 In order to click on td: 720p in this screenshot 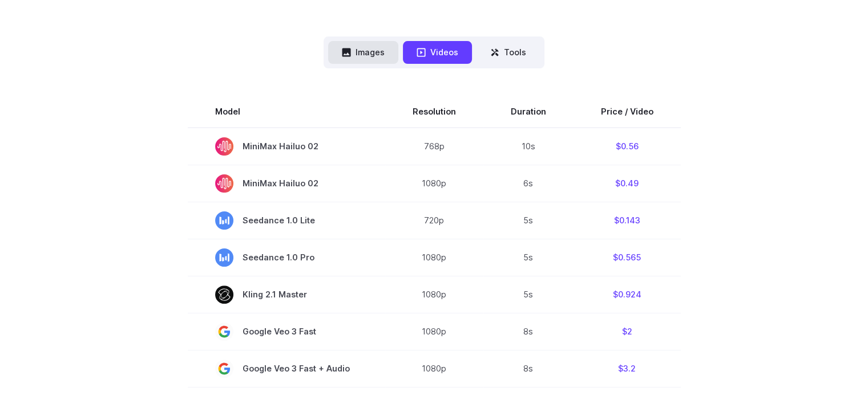, I will do `click(434, 220)`.